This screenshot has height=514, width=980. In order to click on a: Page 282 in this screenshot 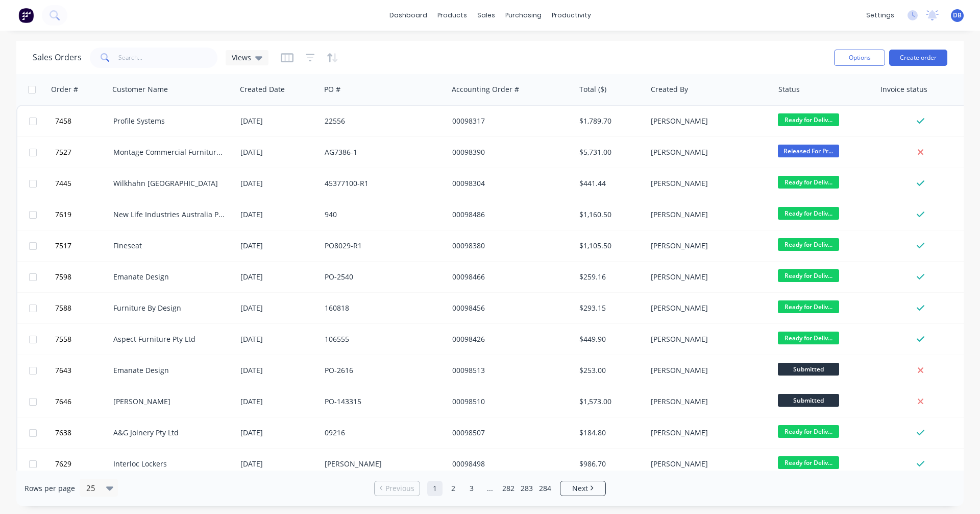, I will do `click(508, 489)`.